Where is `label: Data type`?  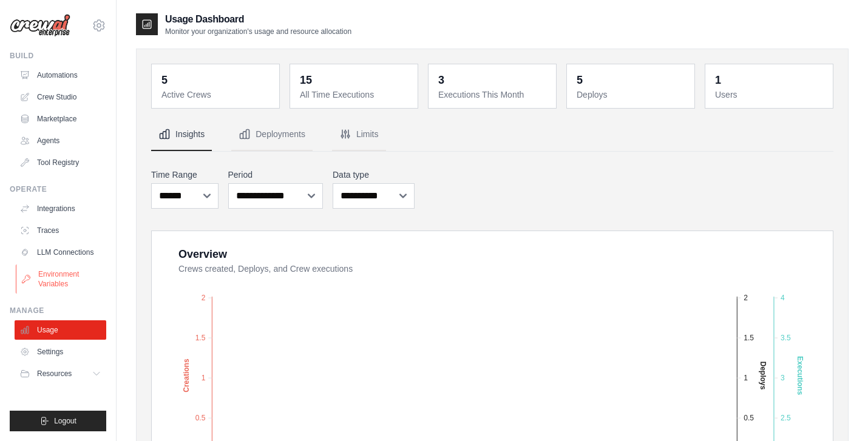 label: Data type is located at coordinates (373, 175).